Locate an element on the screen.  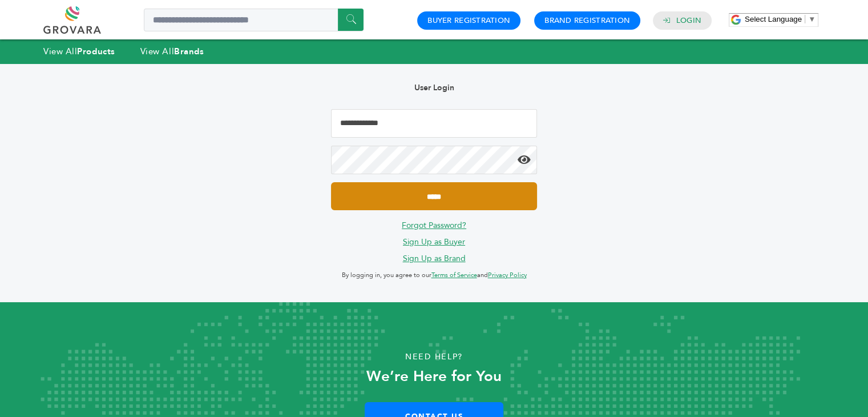
a: View AllBrands is located at coordinates (172, 51).